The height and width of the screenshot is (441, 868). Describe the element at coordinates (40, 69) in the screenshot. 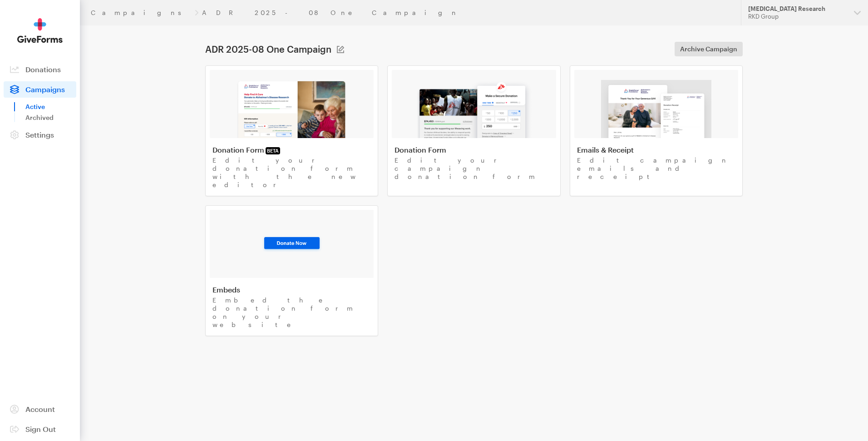

I see `a: Donations` at that location.